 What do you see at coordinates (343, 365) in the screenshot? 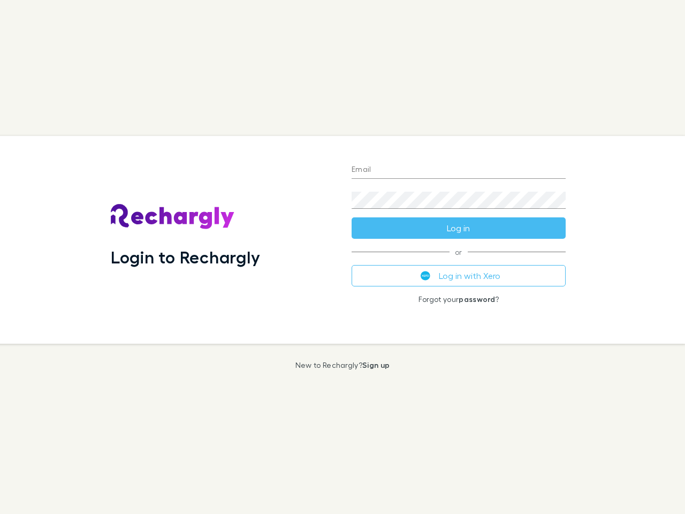
I see `p: New to Rechargly?` at bounding box center [343, 365].